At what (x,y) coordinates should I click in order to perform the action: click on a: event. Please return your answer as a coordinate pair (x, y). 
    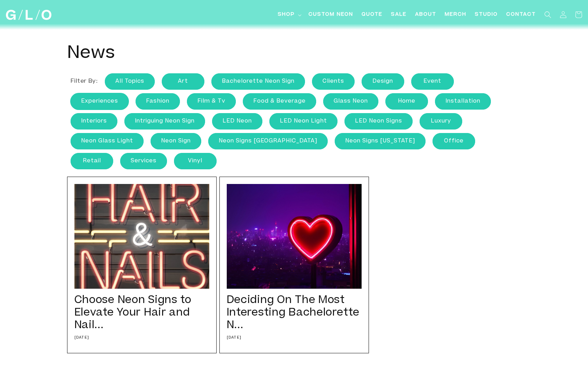
    Looking at the image, I should click on (433, 81).